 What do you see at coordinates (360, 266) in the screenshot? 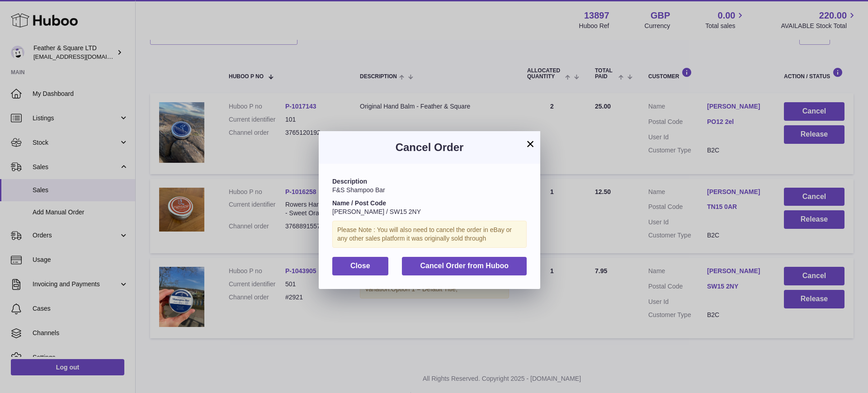
I see `span: Close` at bounding box center [360, 266].